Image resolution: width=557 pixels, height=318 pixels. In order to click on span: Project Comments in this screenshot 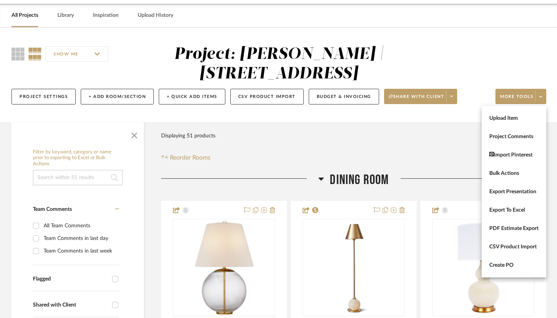, I will do `click(513, 136)`.